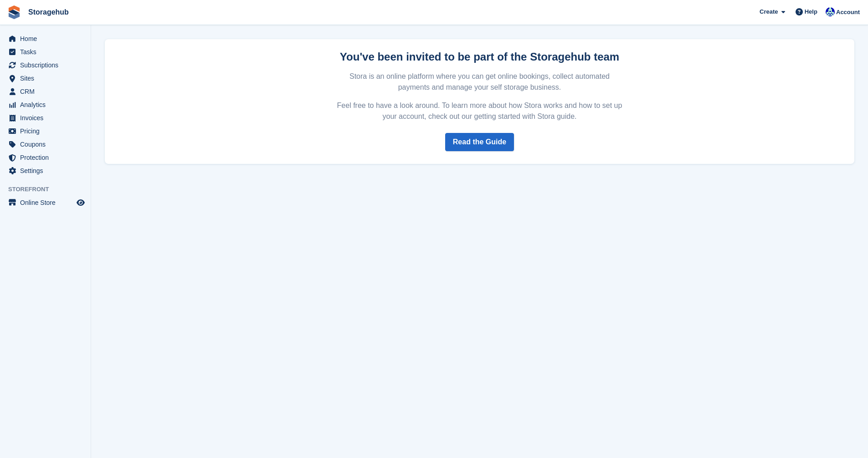 Image resolution: width=868 pixels, height=458 pixels. I want to click on span: Storefront, so click(49, 189).